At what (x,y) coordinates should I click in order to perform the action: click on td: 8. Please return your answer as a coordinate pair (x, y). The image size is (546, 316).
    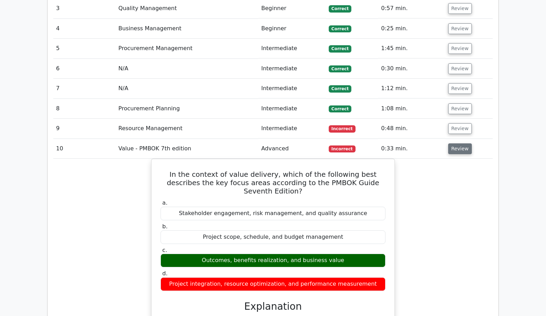
    Looking at the image, I should click on (84, 109).